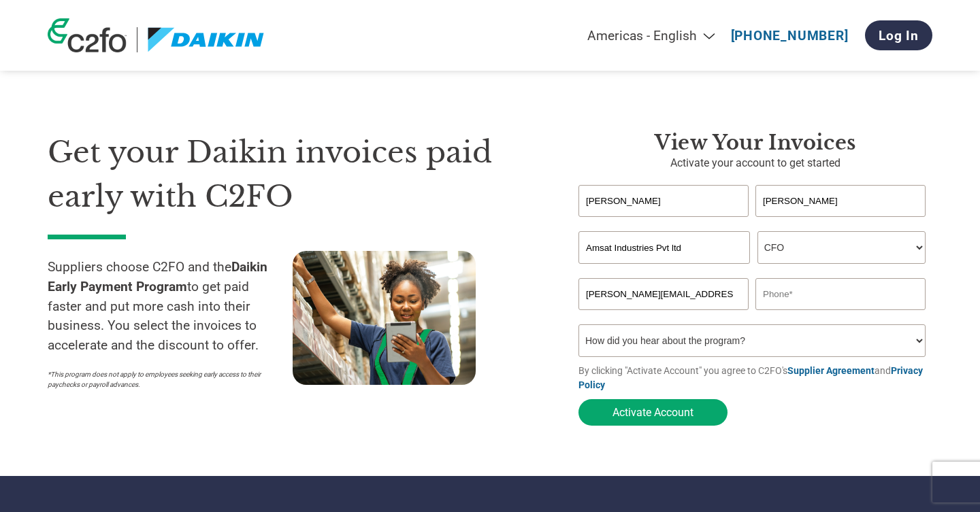 The height and width of the screenshot is (512, 980). What do you see at coordinates (840, 294) in the screenshot?
I see `input: Phone*` at bounding box center [840, 294].